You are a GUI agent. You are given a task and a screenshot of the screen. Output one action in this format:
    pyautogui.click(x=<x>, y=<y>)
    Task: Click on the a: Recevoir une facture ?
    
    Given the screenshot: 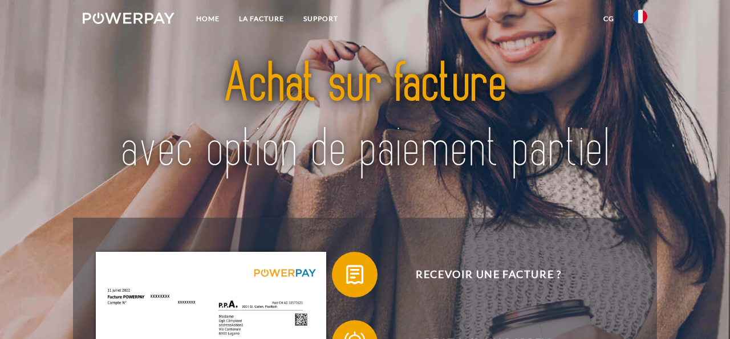 What is the action you would take?
    pyautogui.click(x=480, y=275)
    